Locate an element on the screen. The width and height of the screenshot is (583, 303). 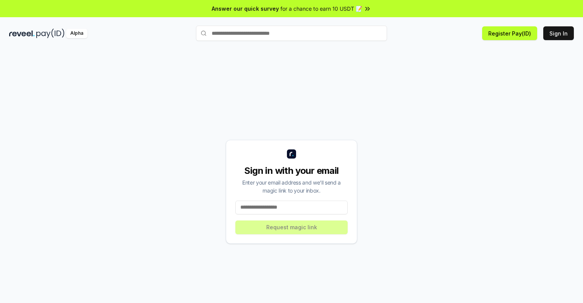
span: Answer our quick survey is located at coordinates (245, 8).